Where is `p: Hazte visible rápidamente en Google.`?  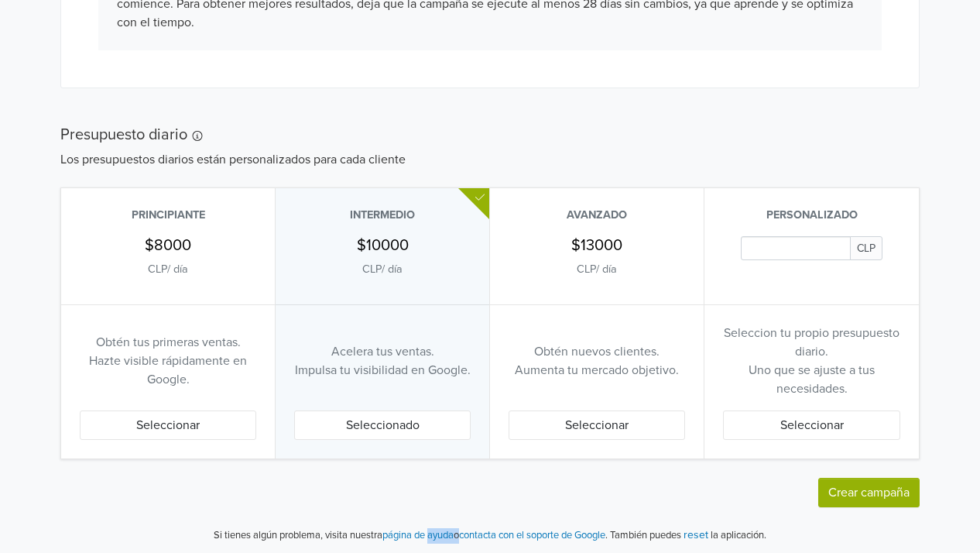
p: Hazte visible rápidamente en Google. is located at coordinates (168, 370).